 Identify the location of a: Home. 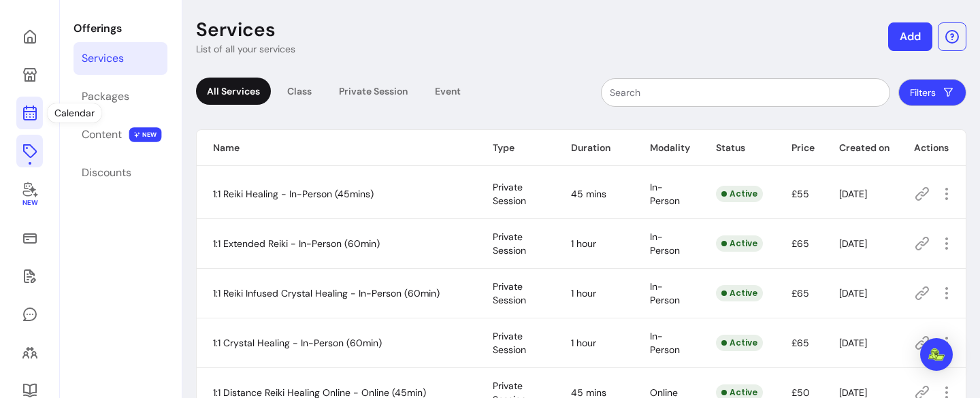
(29, 37).